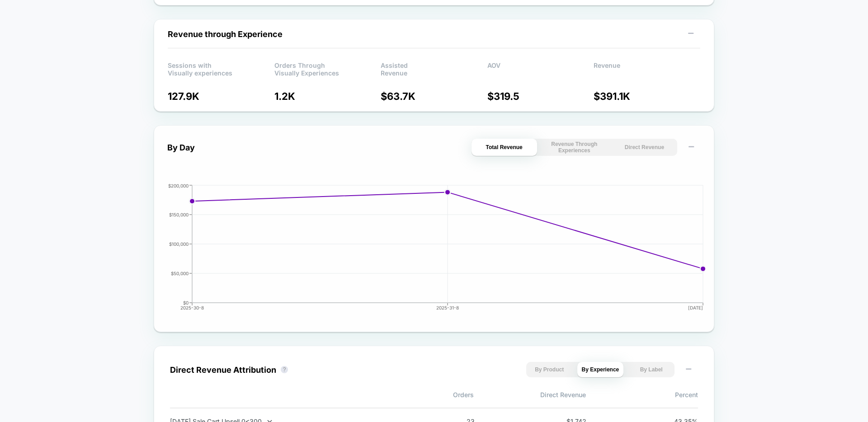 This screenshot has height=422, width=868. Describe the element at coordinates (541, 68) in the screenshot. I see `p: AOV` at that location.